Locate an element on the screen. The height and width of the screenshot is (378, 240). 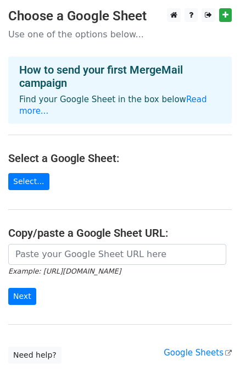
h3: Choose a Google Sheet is located at coordinates (120, 16).